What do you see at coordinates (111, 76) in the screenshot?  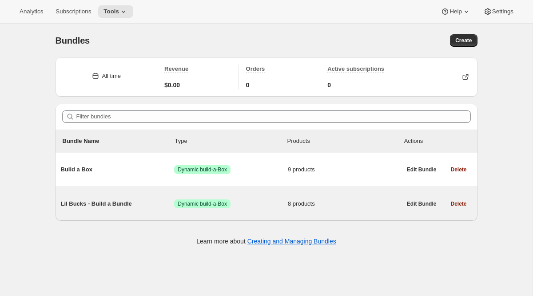 I see `div: All time` at bounding box center [111, 76].